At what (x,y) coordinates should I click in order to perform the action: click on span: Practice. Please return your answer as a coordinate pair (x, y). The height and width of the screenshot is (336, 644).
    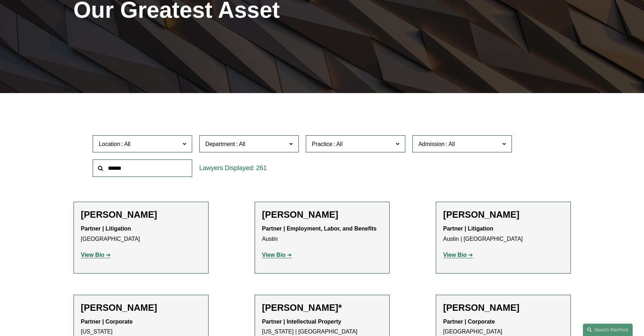
    Looking at the image, I should click on (322, 144).